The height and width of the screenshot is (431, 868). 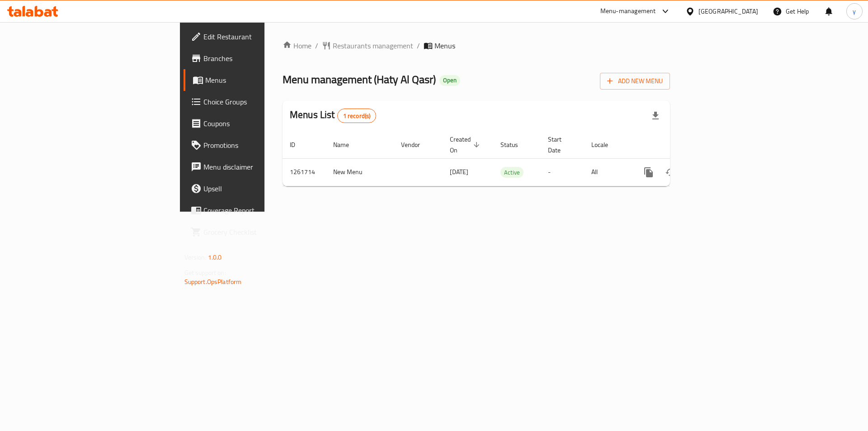 I want to click on table: enhanced table, so click(x=507, y=159).